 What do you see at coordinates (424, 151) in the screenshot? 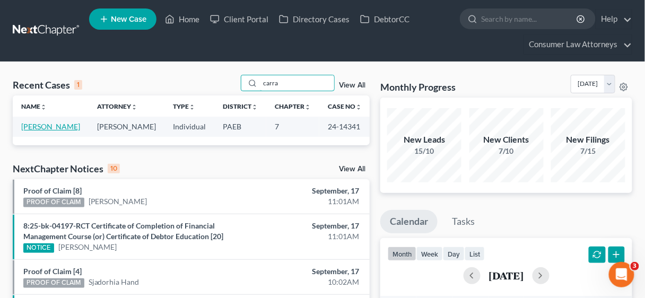
I see `div: 15/10` at bounding box center [424, 151].